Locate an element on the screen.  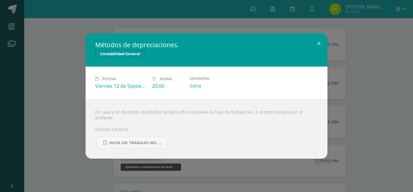
h2: Métodos de depreciaciones. is located at coordinates (206, 45).